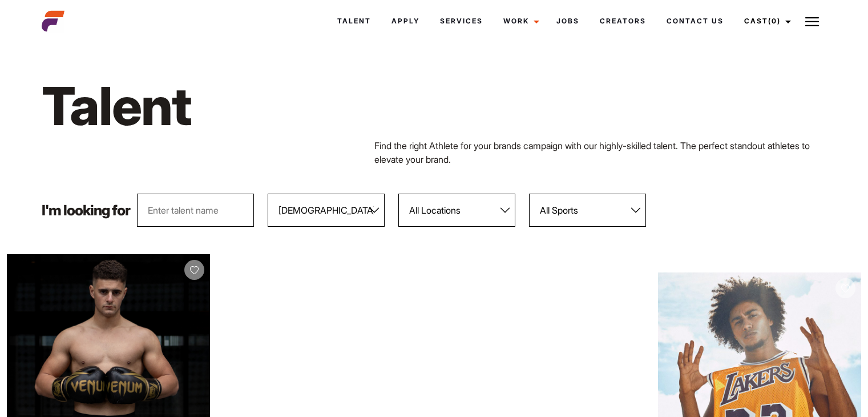 This screenshot has height=417, width=868. What do you see at coordinates (405, 21) in the screenshot?
I see `a: Apply` at bounding box center [405, 21].